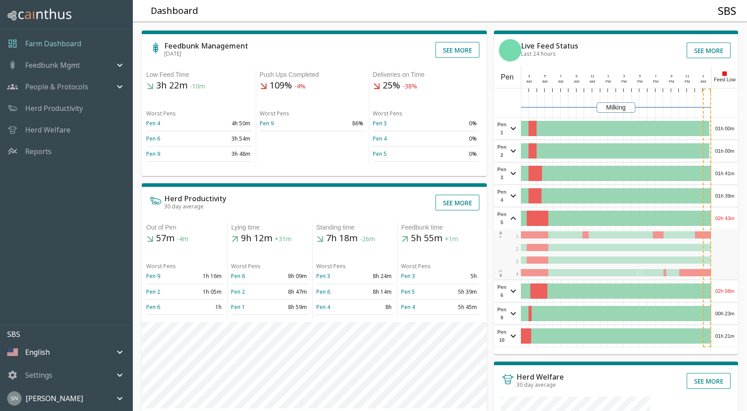  Describe the element at coordinates (339, 123) in the screenshot. I see `td: 86%` at that location.